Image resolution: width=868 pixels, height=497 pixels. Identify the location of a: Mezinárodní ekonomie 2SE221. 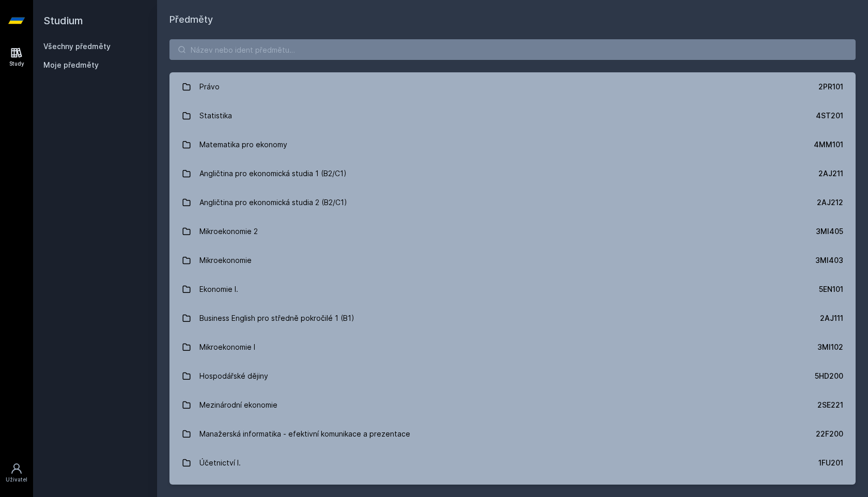
(513, 405).